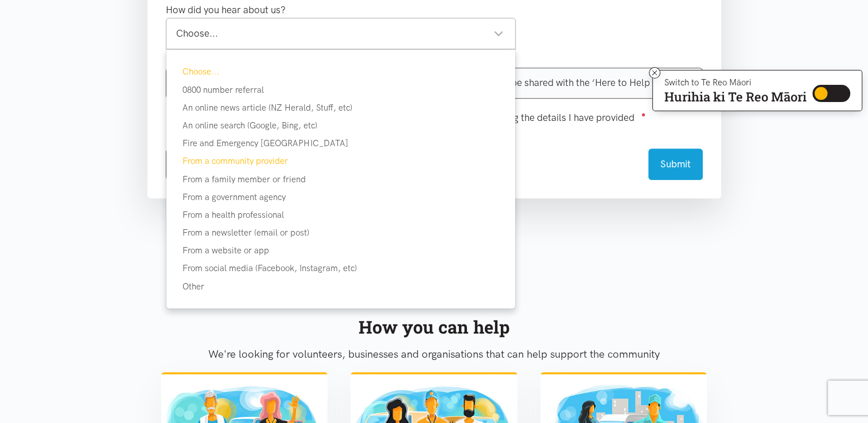  Describe the element at coordinates (675, 164) in the screenshot. I see `button: Submit` at that location.